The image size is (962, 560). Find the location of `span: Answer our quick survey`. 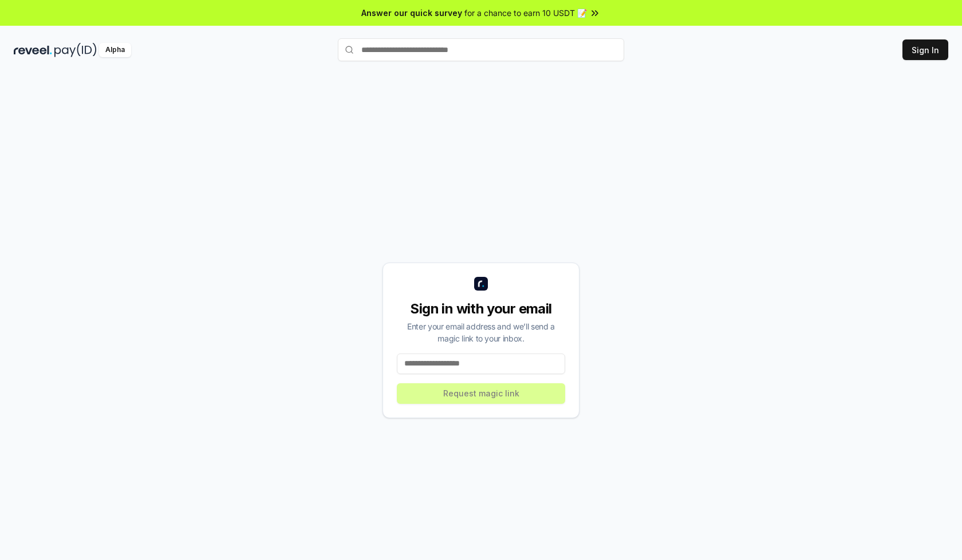

span: Answer our quick survey is located at coordinates (412, 12).